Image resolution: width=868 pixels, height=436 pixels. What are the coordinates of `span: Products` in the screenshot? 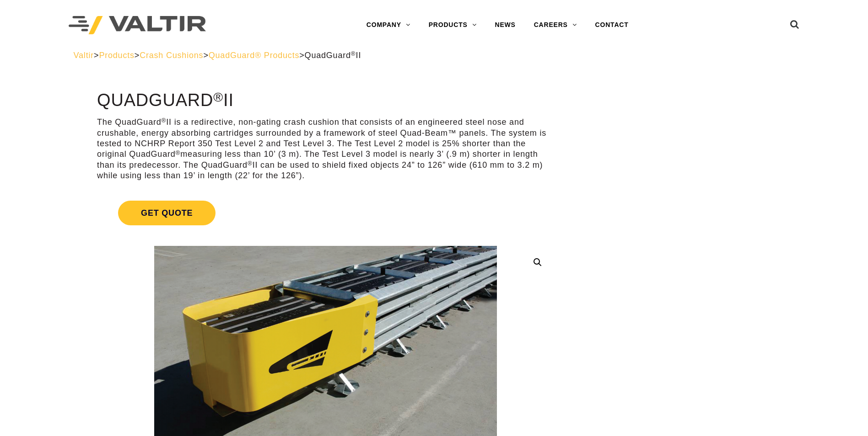 It's located at (116, 56).